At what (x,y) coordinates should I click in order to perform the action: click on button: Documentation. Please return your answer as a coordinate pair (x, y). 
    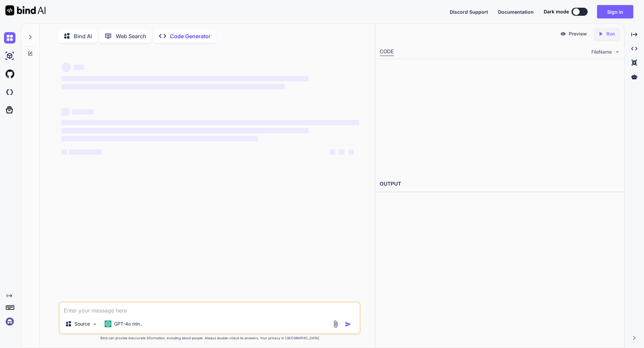
    Looking at the image, I should click on (515, 12).